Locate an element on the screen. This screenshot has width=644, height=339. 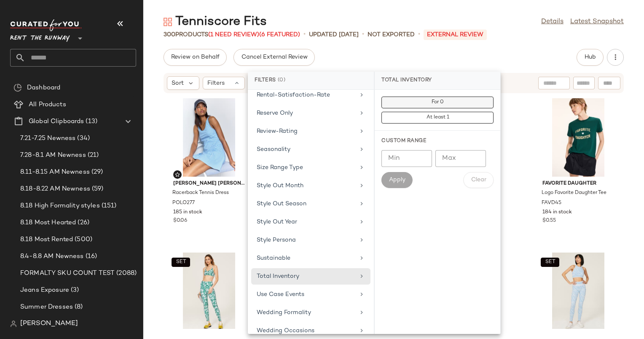
button: Hub is located at coordinates (590, 57).